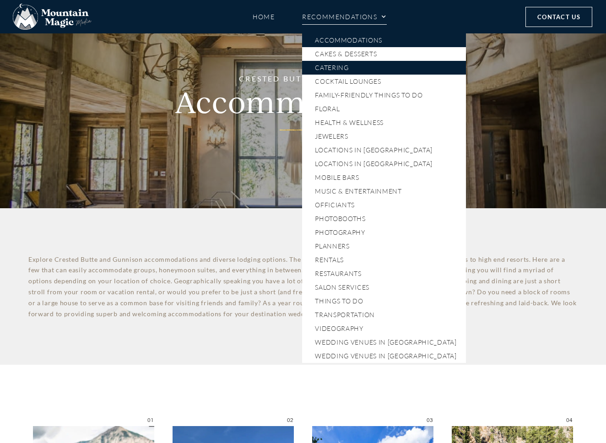 The image size is (606, 443). Describe the element at coordinates (559, 17) in the screenshot. I see `a: Contact Us` at that location.